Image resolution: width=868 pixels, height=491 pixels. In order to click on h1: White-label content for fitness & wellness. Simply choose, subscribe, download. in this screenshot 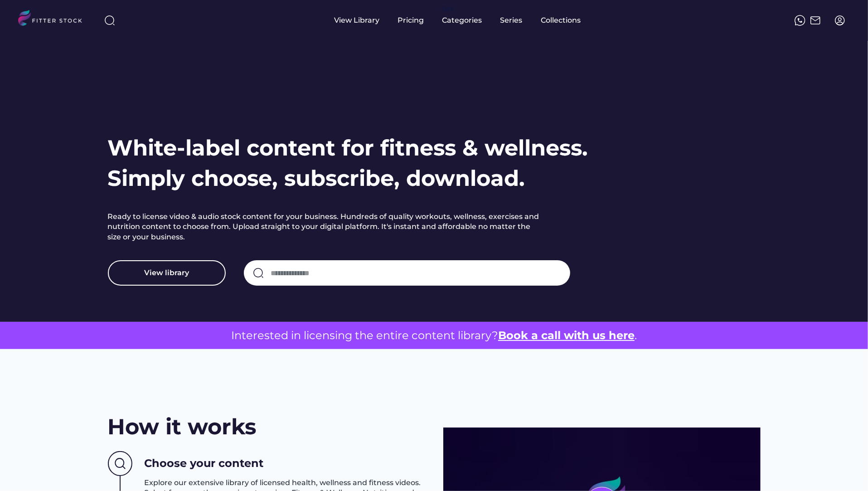, I will do `click(348, 163)`.